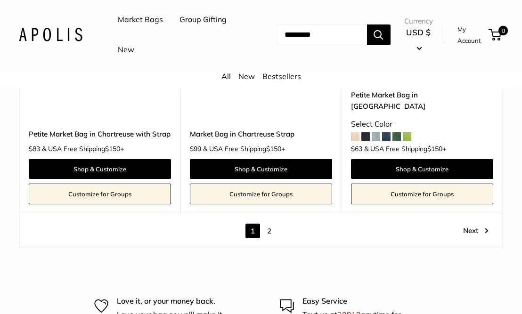 This screenshot has width=522, height=314. I want to click on span: $63, so click(357, 149).